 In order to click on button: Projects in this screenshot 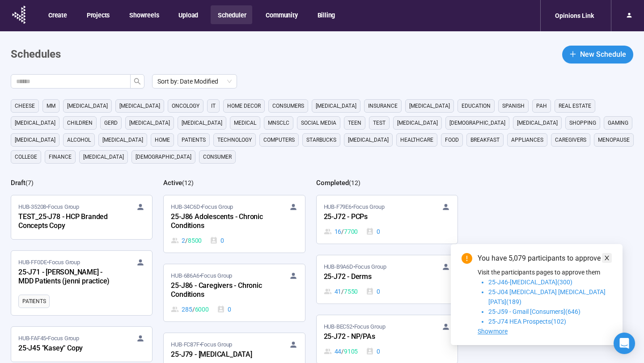, I will do `click(97, 15)`.